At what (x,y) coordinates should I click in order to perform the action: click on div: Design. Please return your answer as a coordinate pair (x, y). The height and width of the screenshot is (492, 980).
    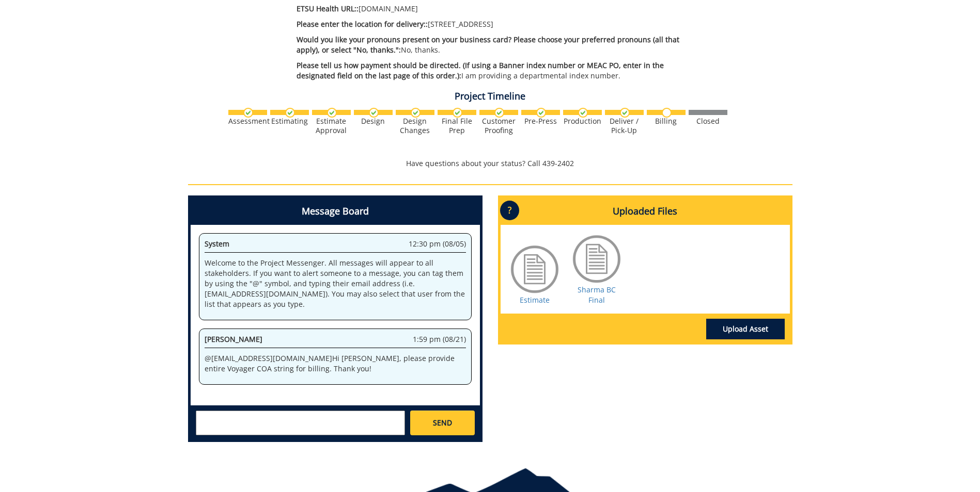
    Looking at the image, I should click on (373, 121).